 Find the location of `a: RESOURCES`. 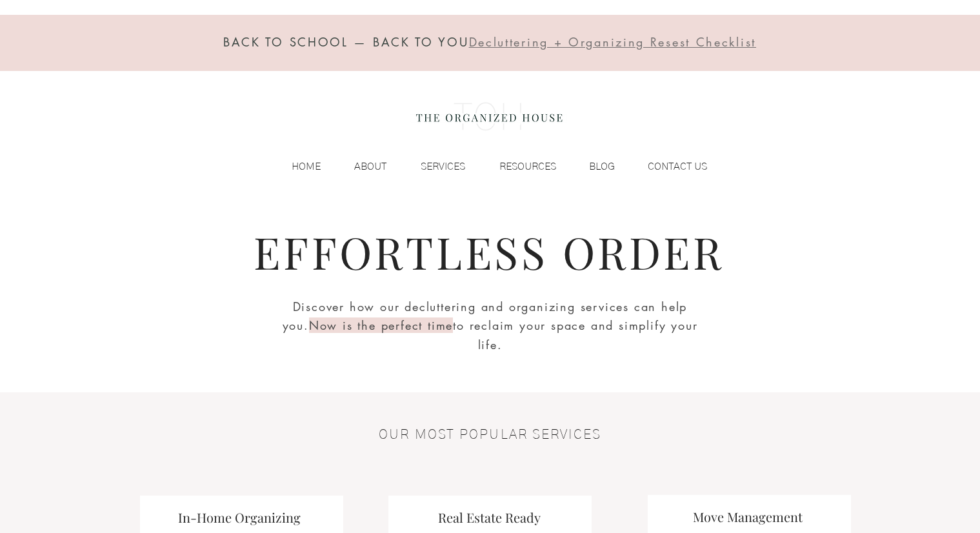

a: RESOURCES is located at coordinates (516, 166).